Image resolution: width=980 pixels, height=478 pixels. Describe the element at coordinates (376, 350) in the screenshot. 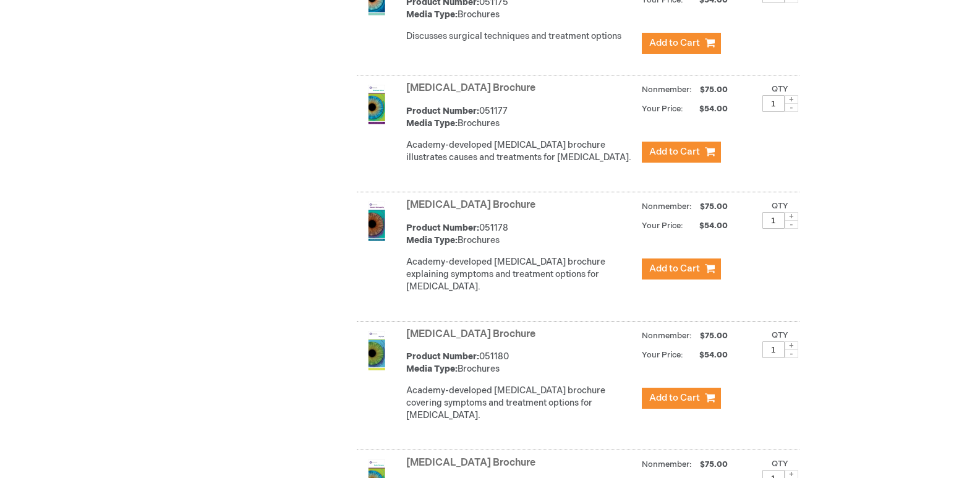

I see `img: Dry Eye Brochure` at that location.